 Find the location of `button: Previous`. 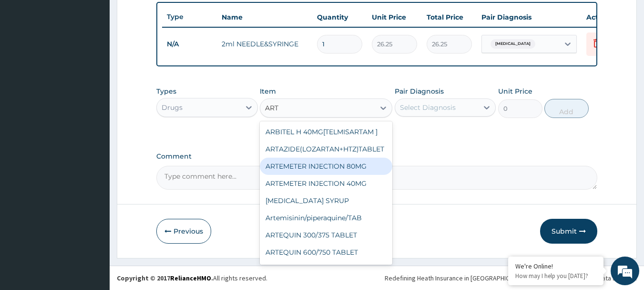

button: Previous is located at coordinates (184, 231).